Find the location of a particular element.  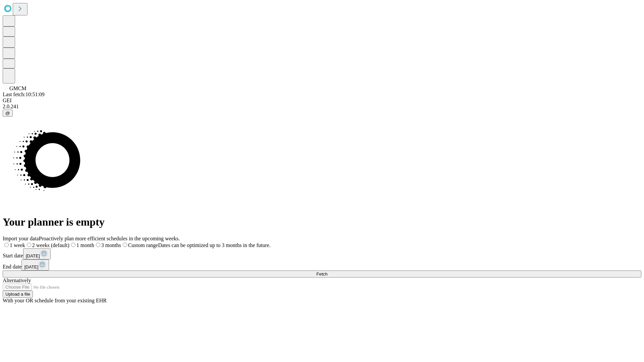

span: GMCM is located at coordinates (18, 88).